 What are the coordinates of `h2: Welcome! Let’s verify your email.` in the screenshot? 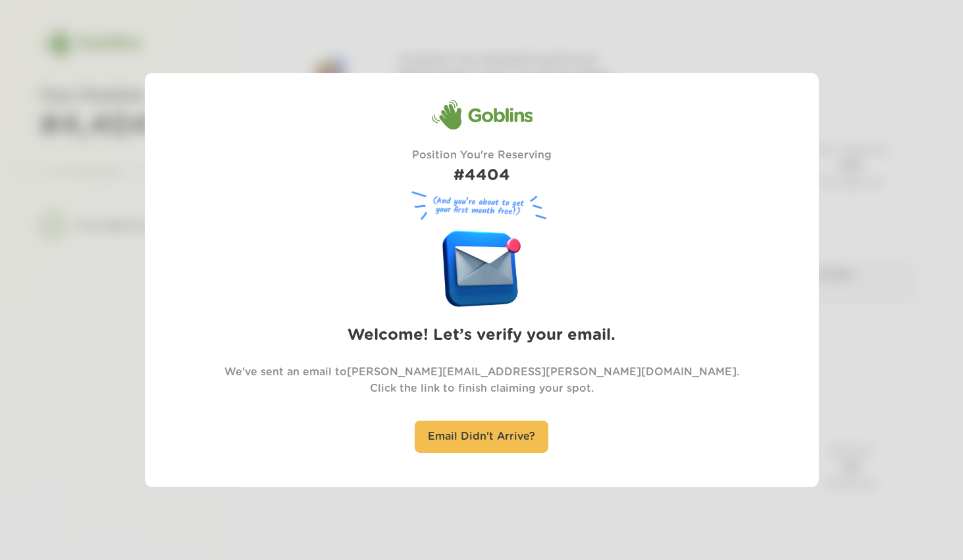 It's located at (481, 336).